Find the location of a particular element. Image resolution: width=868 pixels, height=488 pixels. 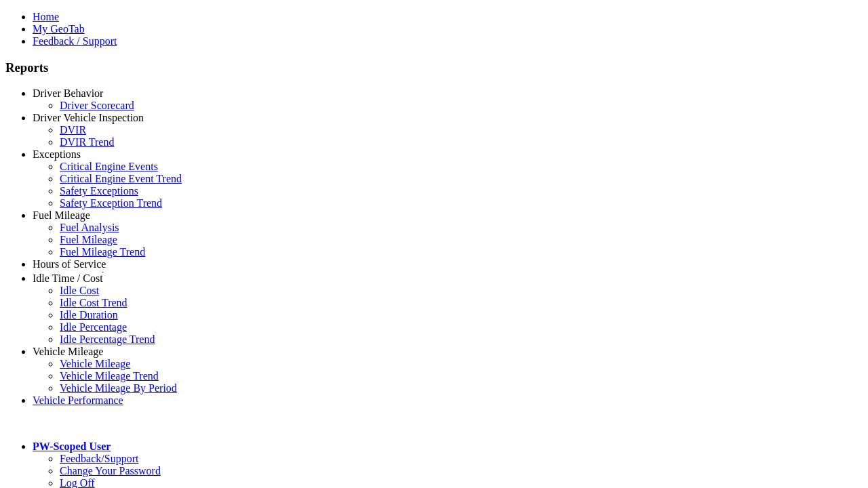

a: Driver Scorecard is located at coordinates (97, 105).